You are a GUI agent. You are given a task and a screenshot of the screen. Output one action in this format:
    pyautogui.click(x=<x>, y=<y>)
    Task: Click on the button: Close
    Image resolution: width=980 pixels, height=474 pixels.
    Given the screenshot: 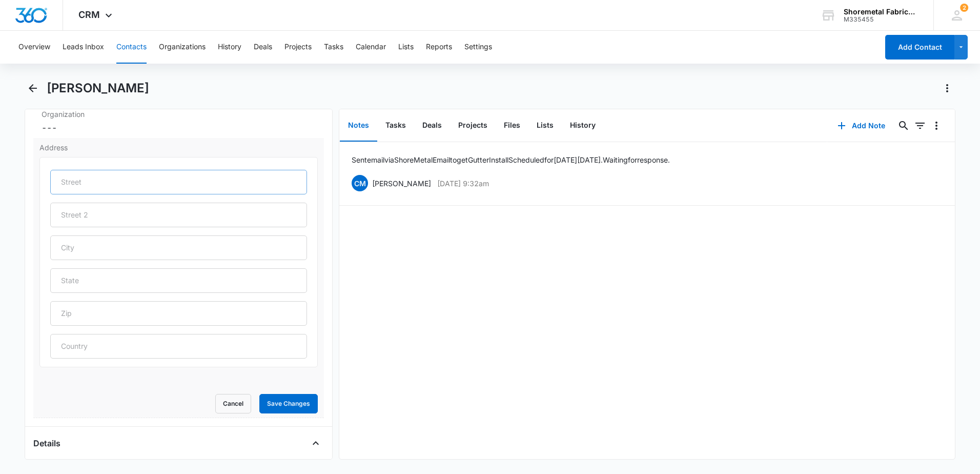 What is the action you would take?
    pyautogui.click(x=316, y=444)
    